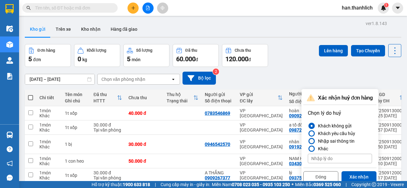 Image resolution: width=407 pixels, height=188 pixels. Describe the element at coordinates (63, 29) in the screenshot. I see `button: Trên xe` at that location.